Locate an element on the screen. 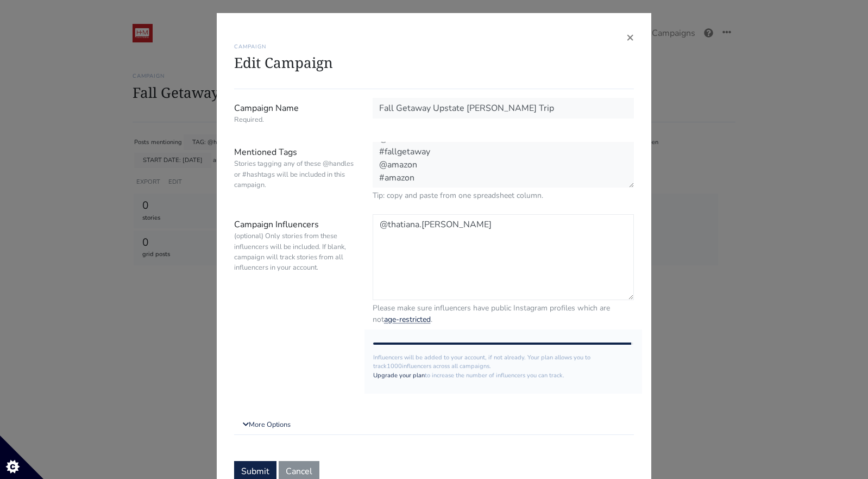 This screenshot has height=479, width=868. textarea: @hm_comms #fallgetaway @amazon #amazon is located at coordinates (503, 164).